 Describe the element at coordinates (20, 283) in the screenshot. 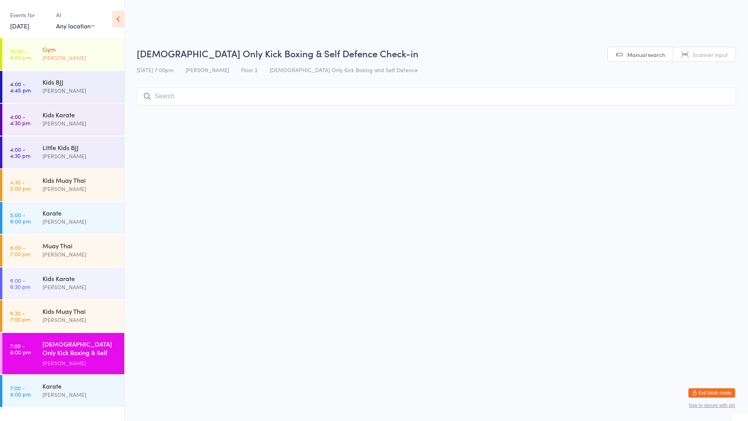

I see `time: 6:00 - 6:30 pm` at that location.